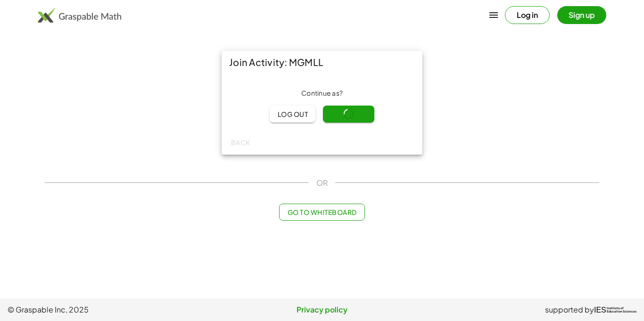  What do you see at coordinates (322, 183) in the screenshot?
I see `span: OR` at bounding box center [322, 183].